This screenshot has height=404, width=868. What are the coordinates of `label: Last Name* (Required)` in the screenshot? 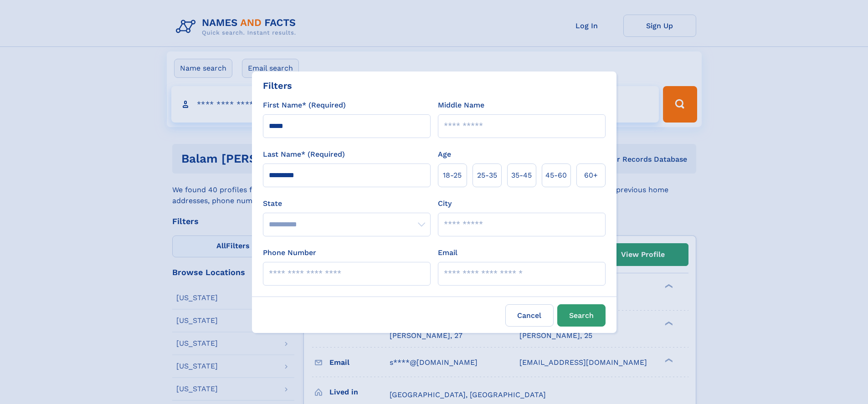 It's located at (304, 155).